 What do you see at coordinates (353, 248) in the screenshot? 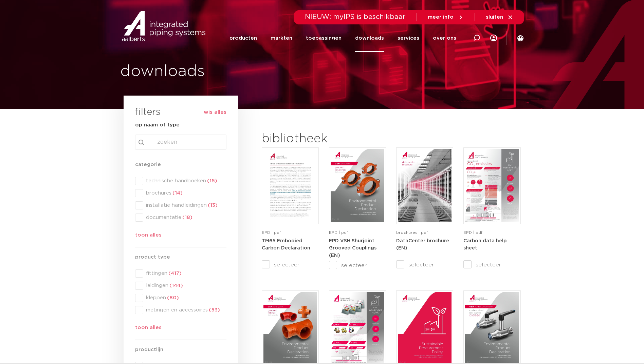
I see `strong: EPD VSH Shurjoint Grooved Couplings (EN)` at bounding box center [353, 248].